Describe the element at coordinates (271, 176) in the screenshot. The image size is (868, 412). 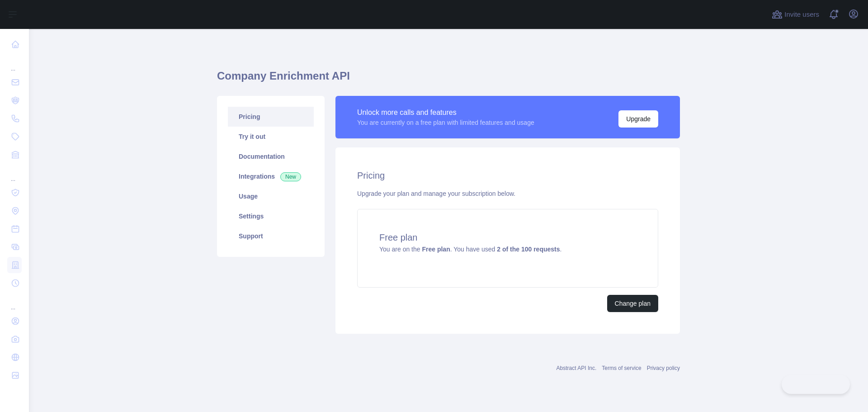
I see `a: Integrations New` at that location.